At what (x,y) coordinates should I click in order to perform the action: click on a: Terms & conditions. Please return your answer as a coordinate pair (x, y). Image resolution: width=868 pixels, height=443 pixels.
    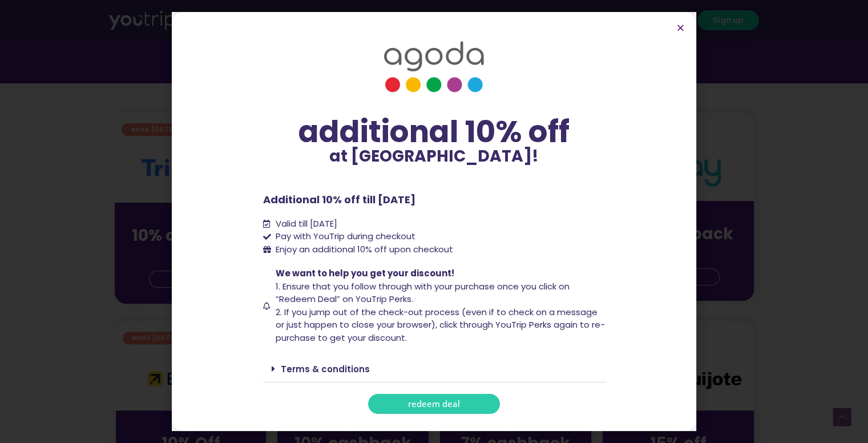
    Looking at the image, I should click on (326, 369).